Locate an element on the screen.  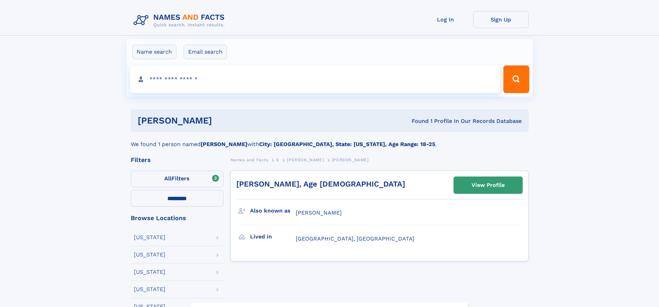
button: Search Button is located at coordinates (516, 79).